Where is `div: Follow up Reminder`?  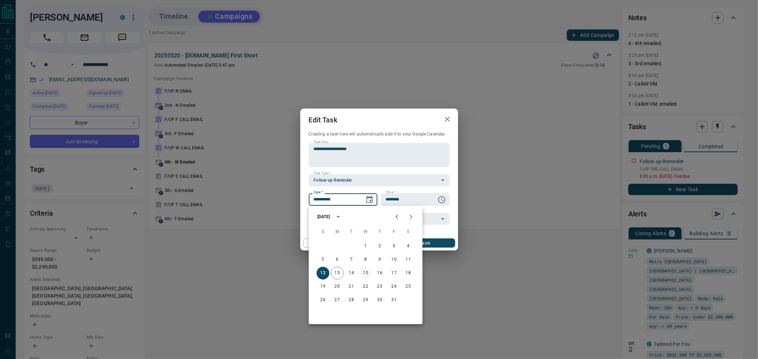
div: Follow up Reminder is located at coordinates (379, 180).